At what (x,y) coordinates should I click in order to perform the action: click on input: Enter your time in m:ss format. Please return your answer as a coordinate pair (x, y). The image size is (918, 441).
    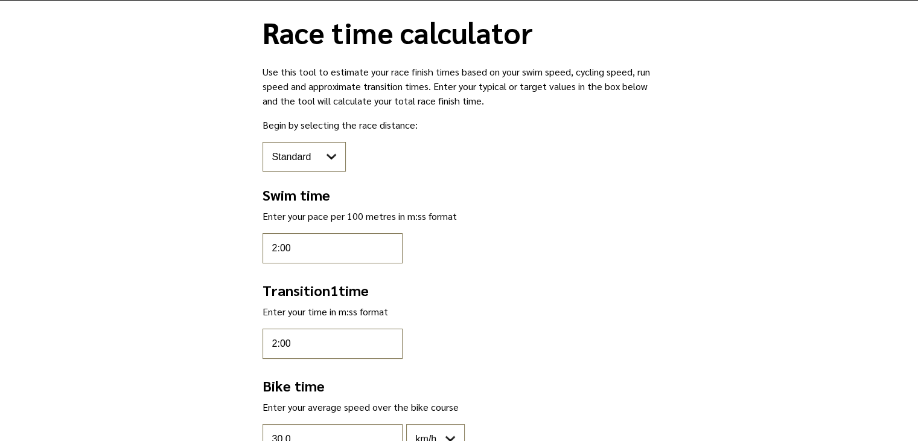
    Looking at the image, I should click on (333, 343).